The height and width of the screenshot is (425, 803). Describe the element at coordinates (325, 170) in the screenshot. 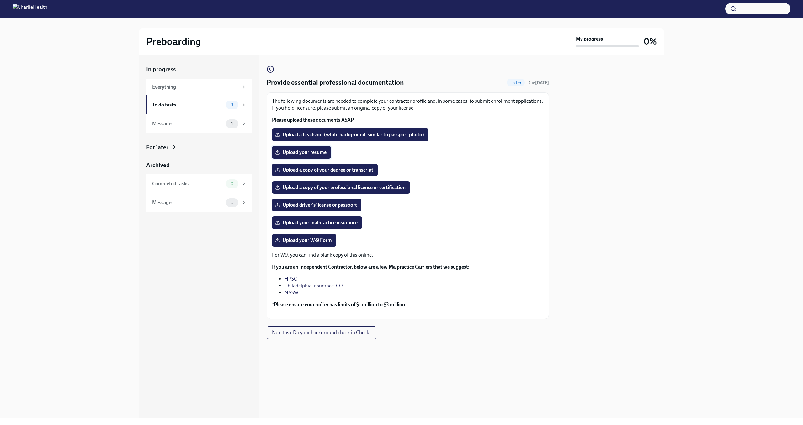

I see `span: Upload a copy of your degree or transcript` at that location.